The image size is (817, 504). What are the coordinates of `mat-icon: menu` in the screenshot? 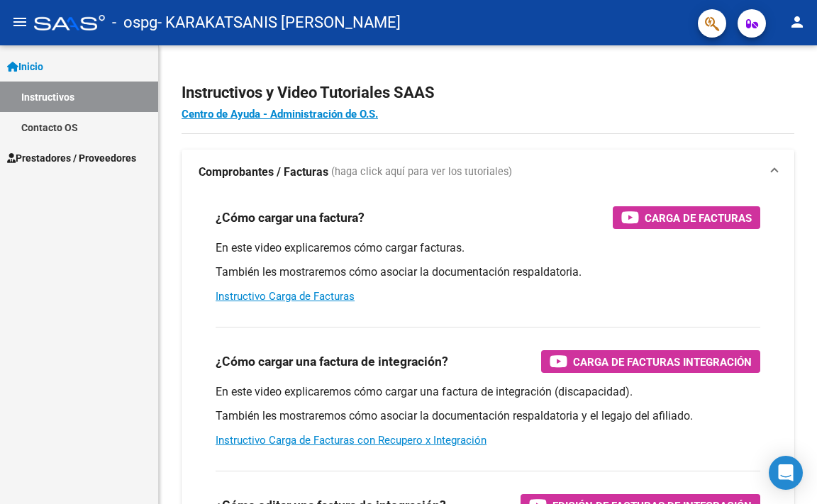 It's located at (20, 22).